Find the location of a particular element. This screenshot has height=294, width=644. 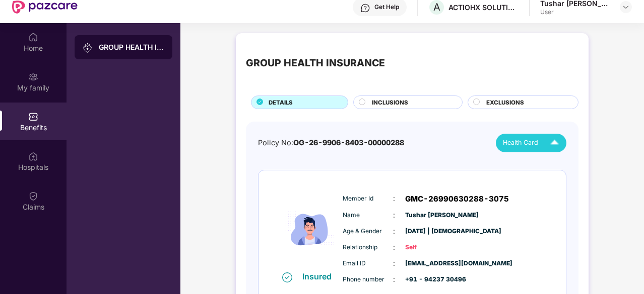

span: Self is located at coordinates (430, 248).